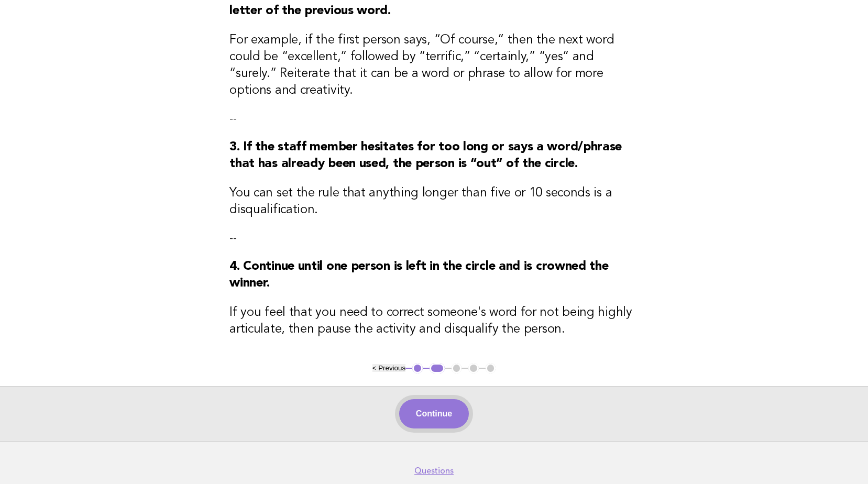 The image size is (868, 484). Describe the element at coordinates (417, 368) in the screenshot. I see `button: 1` at that location.